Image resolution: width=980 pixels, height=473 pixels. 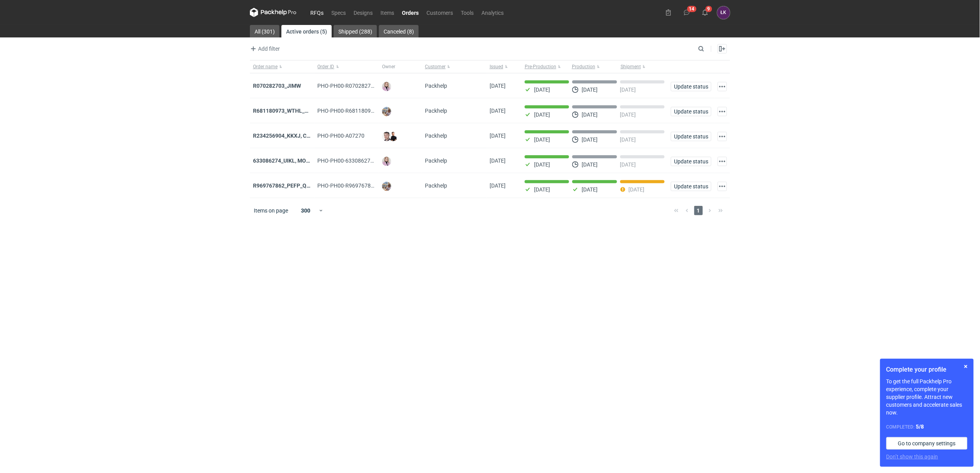 What do you see at coordinates (363, 185) in the screenshot?
I see `span: PHO-PH00-R969767862_PEFP_QTBD` at bounding box center [363, 185].